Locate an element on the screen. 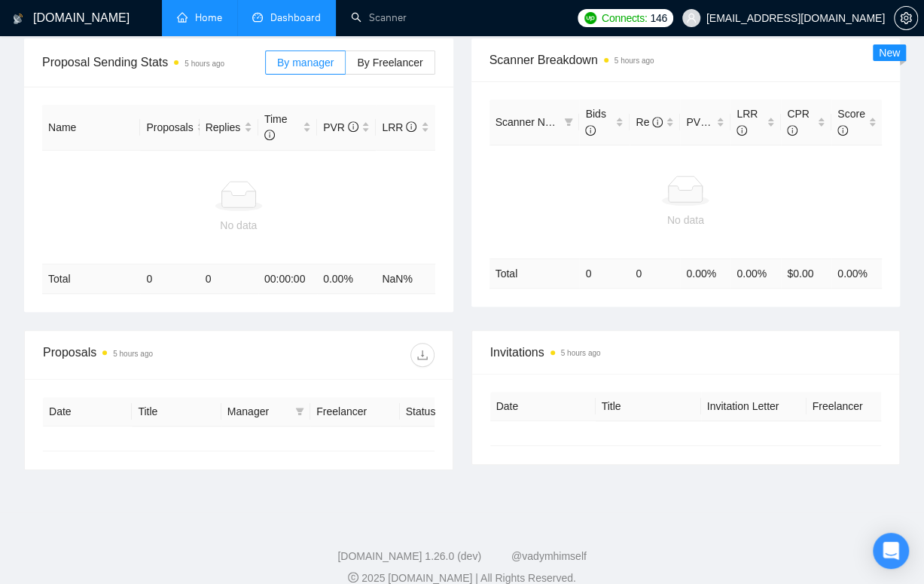 This screenshot has width=924, height=584. th: Proposals is located at coordinates (170, 127).